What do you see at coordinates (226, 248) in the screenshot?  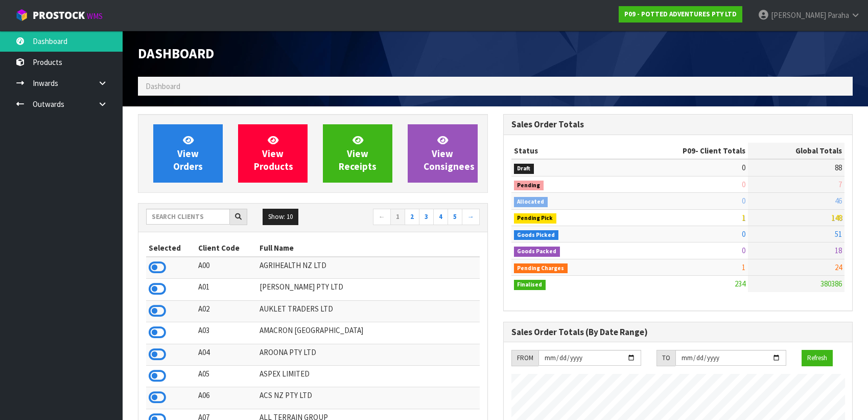 I see `th: Client Code` at bounding box center [226, 248].